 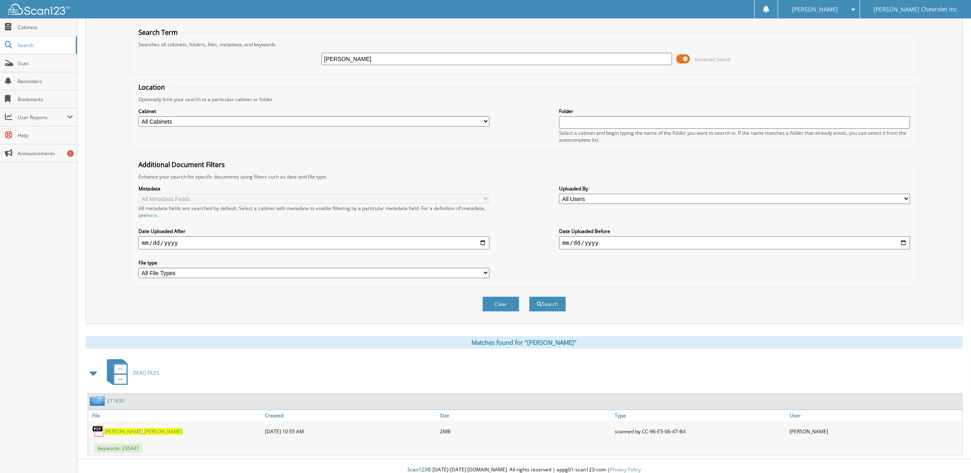 What do you see at coordinates (350, 415) in the screenshot?
I see `a: Created` at bounding box center [350, 415].